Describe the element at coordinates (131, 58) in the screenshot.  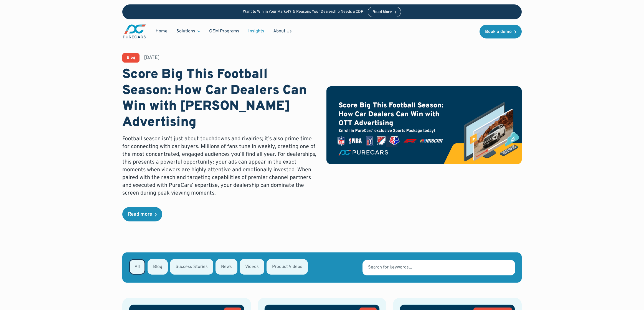
I see `div: Blog` at that location.